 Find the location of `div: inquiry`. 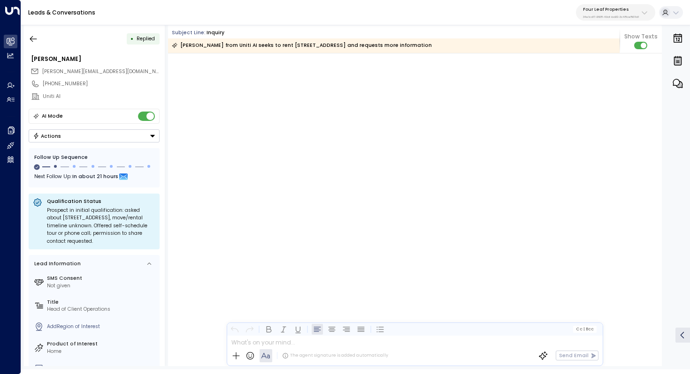

div: inquiry is located at coordinates (215, 33).